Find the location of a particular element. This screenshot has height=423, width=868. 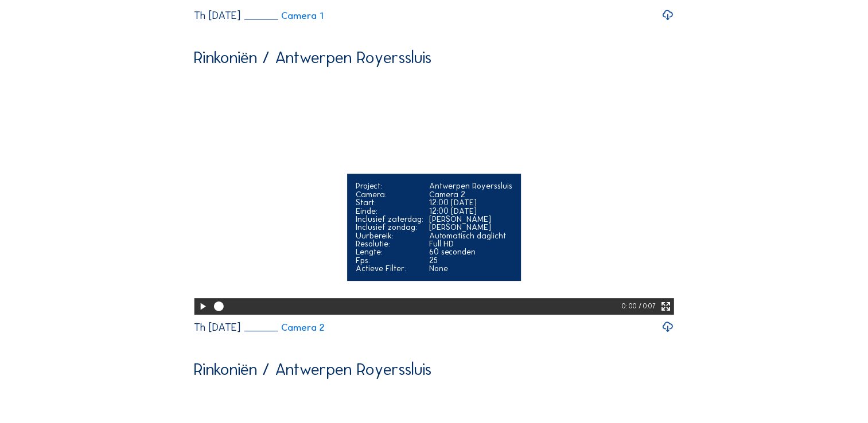

div: Start: is located at coordinates (390, 202).